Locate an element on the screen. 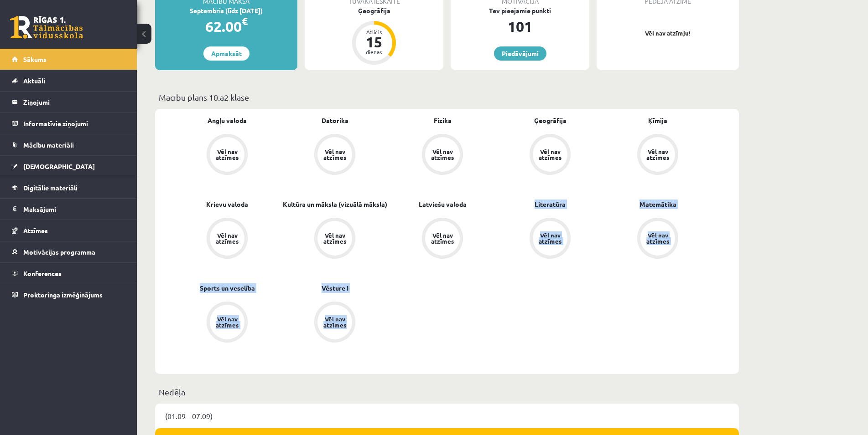 Image resolution: width=868 pixels, height=435 pixels. span: Mācību materiāli is located at coordinates (48, 145).